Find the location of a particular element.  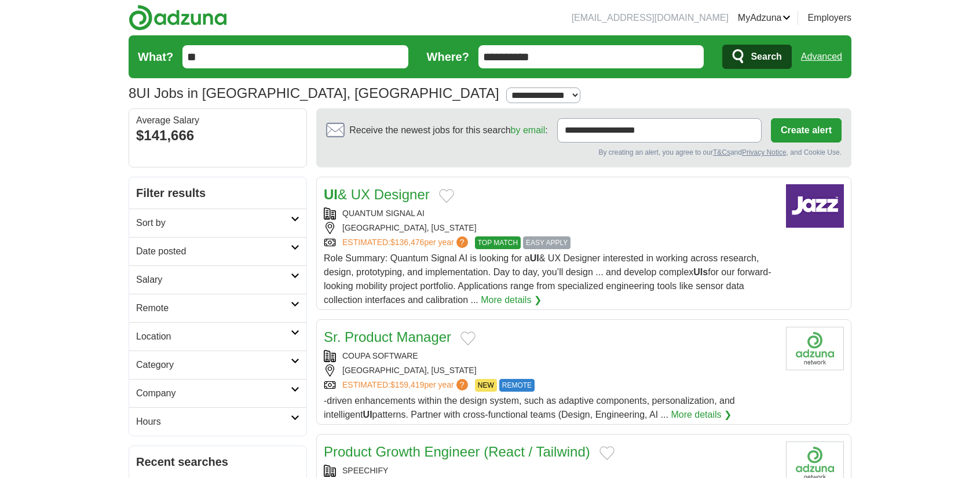

div: QUANTUM SIGNAL AI is located at coordinates (550, 213).